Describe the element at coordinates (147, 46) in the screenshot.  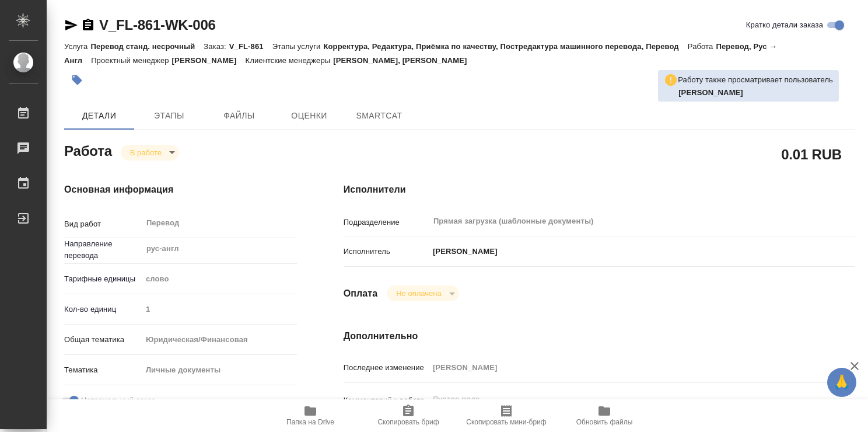
I see `p: Перевод станд. несрочный` at that location.